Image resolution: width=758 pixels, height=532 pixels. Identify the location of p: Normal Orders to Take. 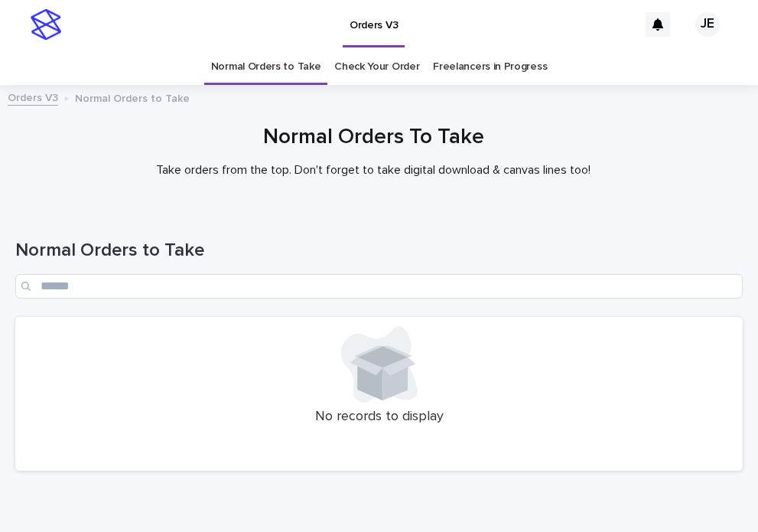
(132, 97).